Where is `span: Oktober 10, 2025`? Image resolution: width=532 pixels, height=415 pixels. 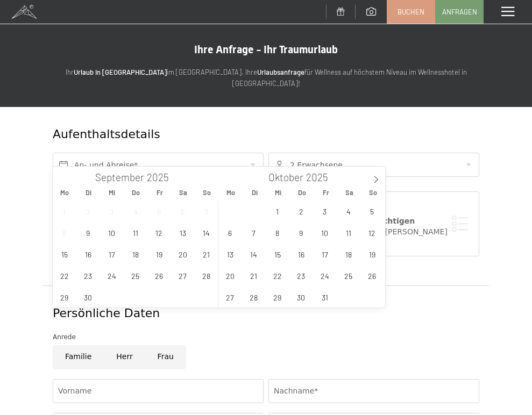
span: Oktober 10, 2025 is located at coordinates (324, 232).